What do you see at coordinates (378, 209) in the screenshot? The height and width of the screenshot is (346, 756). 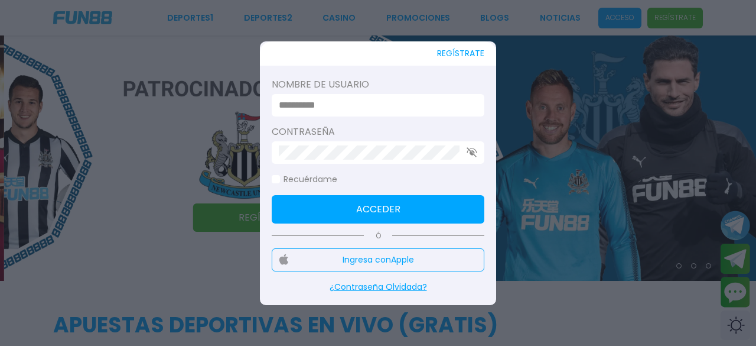 I see `button: Acceder` at bounding box center [378, 209].